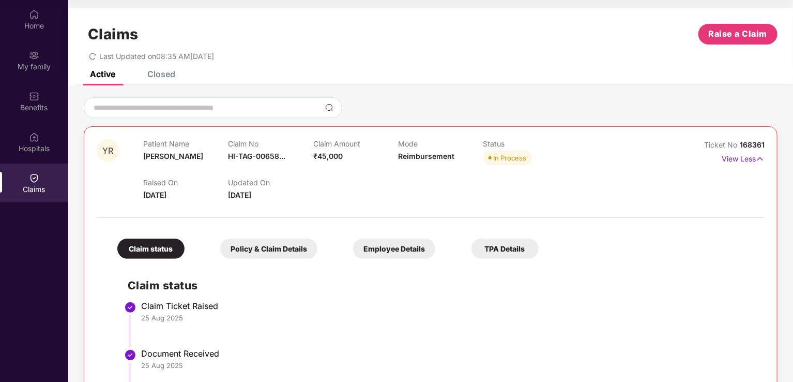 The image size is (793, 382). What do you see at coordinates (269, 248) in the screenshot?
I see `div: Policy & Claim Details` at bounding box center [269, 248].